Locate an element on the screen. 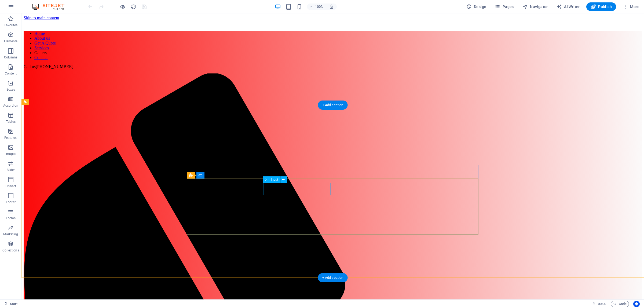  p: Footer is located at coordinates (11, 202).